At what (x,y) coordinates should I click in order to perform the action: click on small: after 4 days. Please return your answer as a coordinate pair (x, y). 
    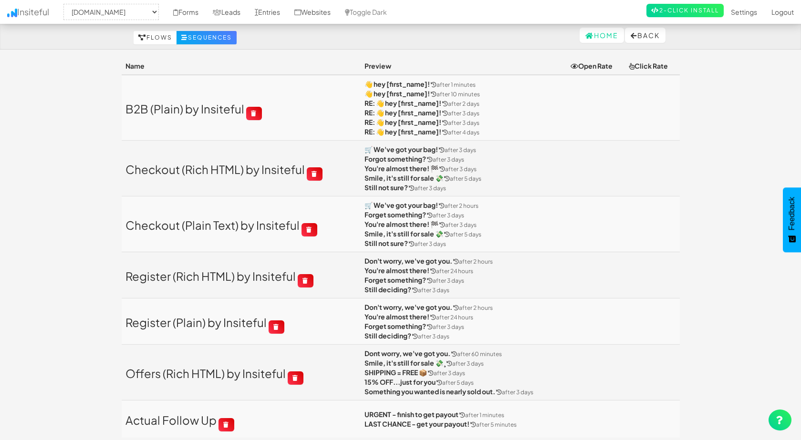
    Looking at the image, I should click on (461, 132).